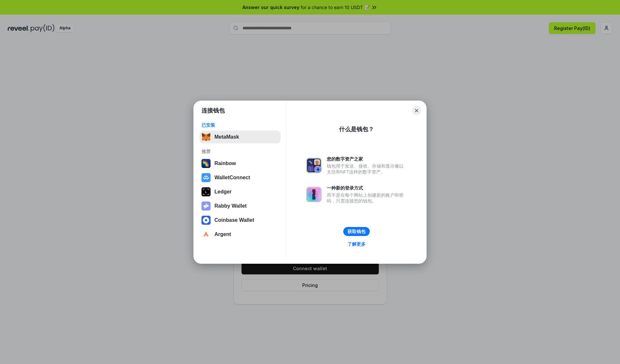  What do you see at coordinates (417, 111) in the screenshot?
I see `button: Close` at bounding box center [417, 111].